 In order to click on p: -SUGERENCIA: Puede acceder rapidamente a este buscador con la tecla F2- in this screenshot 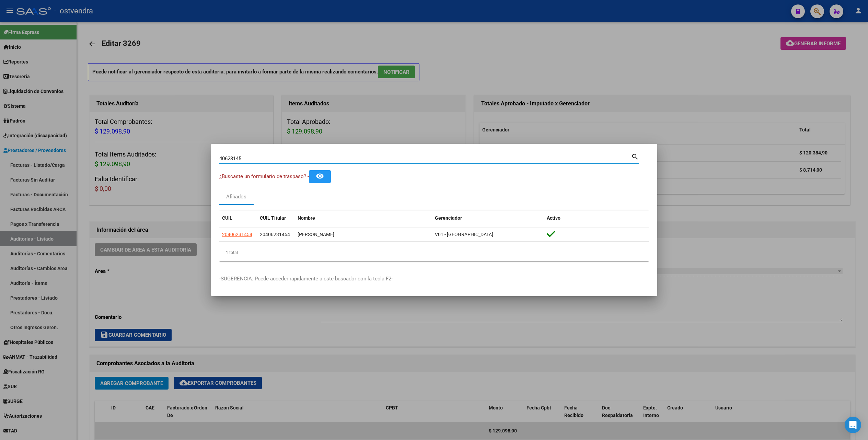, I will do `click(434, 278)`.